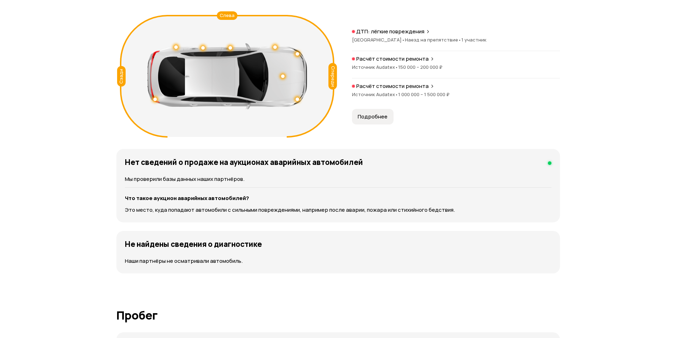 This screenshot has height=338, width=676. I want to click on h4: Не найдены сведения о диагностике, so click(193, 244).